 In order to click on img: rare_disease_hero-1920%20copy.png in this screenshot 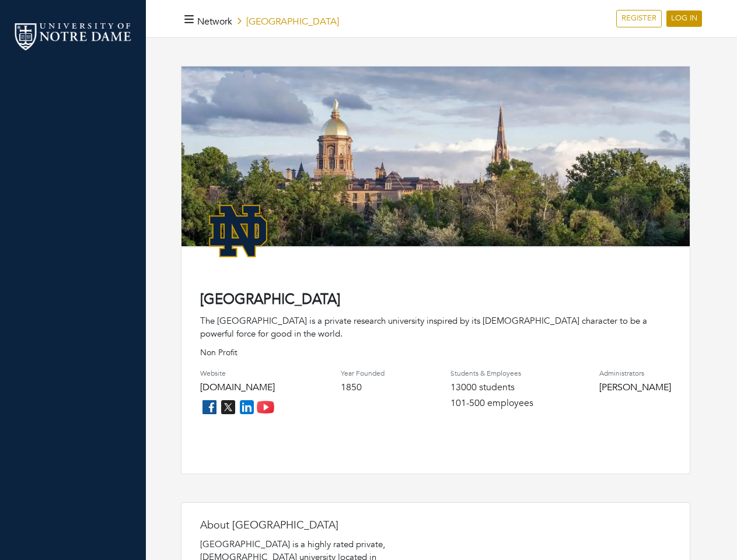, I will do `click(436, 164)`.